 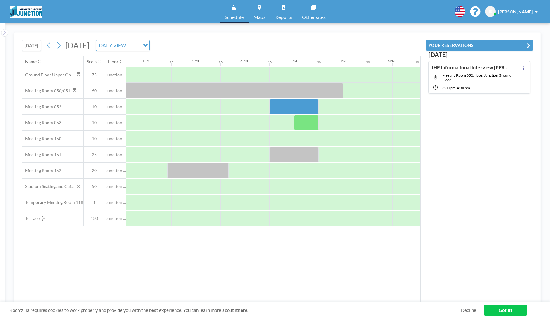 What do you see at coordinates (26, 12) in the screenshot?
I see `img: organization-logo` at bounding box center [26, 12].